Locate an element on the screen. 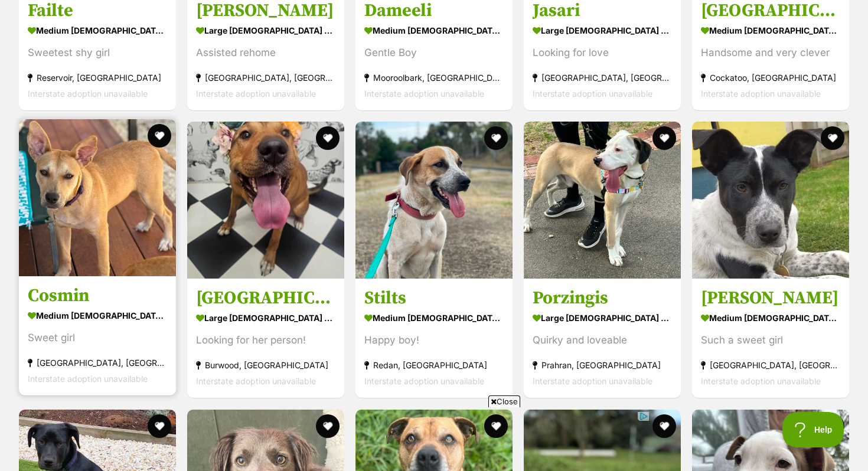 Image resolution: width=868 pixels, height=471 pixels. div: Sweet girl is located at coordinates (97, 338).